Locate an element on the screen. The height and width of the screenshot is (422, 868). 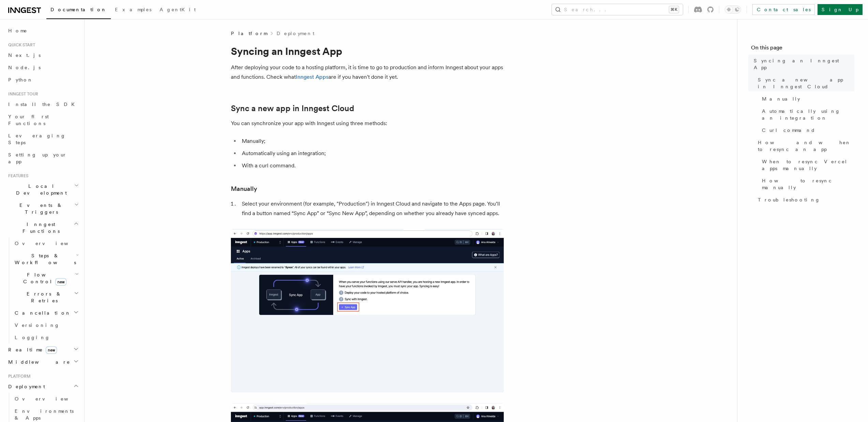
li: Automatically using an integration; is located at coordinates (372, 154).